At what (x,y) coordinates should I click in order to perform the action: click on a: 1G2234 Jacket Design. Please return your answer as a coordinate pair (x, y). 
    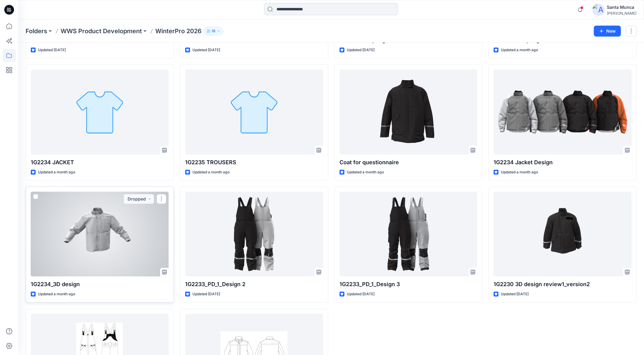
    Looking at the image, I should click on (563, 112).